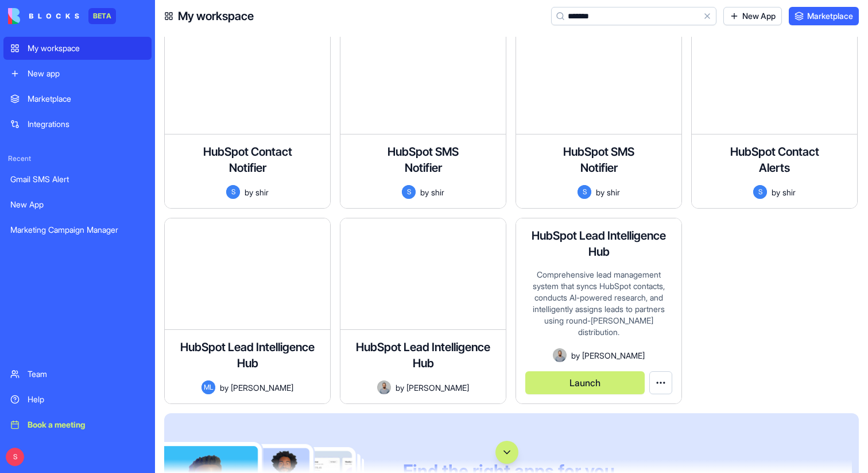 This screenshot has width=868, height=473. Describe the element at coordinates (86, 374) in the screenshot. I see `div: Team` at that location.